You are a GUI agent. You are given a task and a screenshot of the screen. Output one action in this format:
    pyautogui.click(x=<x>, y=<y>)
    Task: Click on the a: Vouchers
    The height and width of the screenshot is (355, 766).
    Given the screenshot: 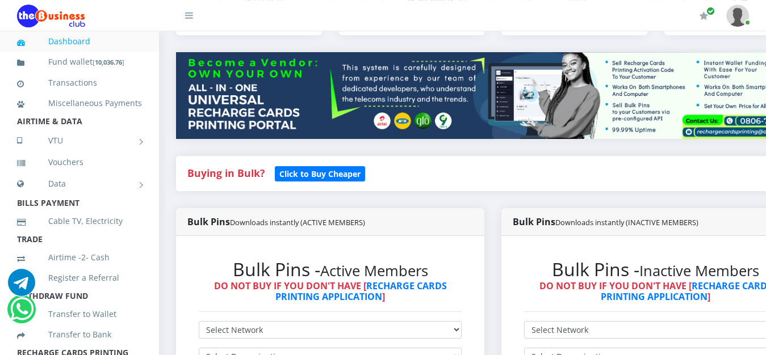 What is the action you would take?
    pyautogui.click(x=79, y=162)
    